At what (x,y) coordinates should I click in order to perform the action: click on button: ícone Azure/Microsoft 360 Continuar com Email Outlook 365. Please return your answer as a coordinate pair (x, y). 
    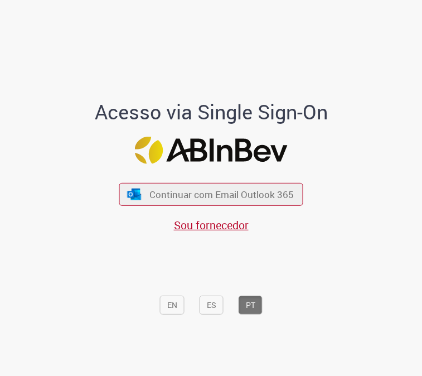
    Looking at the image, I should click on (211, 194).